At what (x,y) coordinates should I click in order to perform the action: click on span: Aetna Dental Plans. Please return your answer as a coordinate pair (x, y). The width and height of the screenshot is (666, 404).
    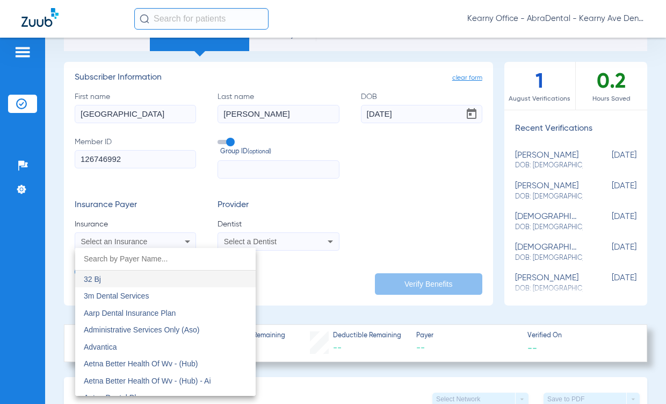
    Looking at the image, I should click on (116, 397).